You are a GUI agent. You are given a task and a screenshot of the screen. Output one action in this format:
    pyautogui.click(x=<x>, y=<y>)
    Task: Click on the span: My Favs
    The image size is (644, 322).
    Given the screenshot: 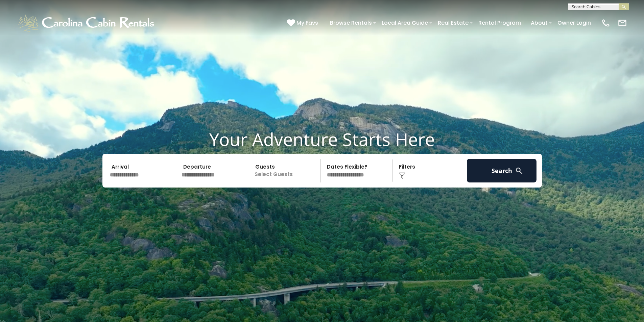 What is the action you would take?
    pyautogui.click(x=307, y=23)
    